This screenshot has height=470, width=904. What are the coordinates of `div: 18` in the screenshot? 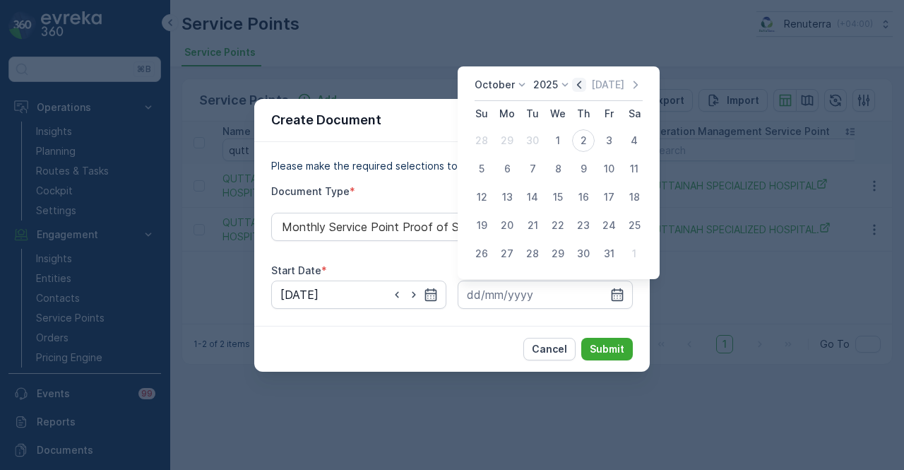 It's located at (634, 197).